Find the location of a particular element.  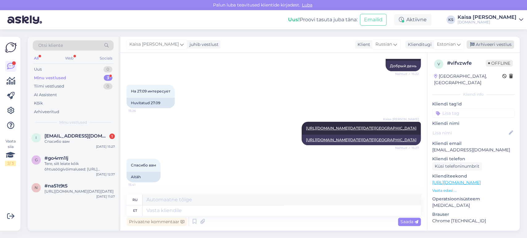

p: Kliendi telefon is located at coordinates (473, 159).